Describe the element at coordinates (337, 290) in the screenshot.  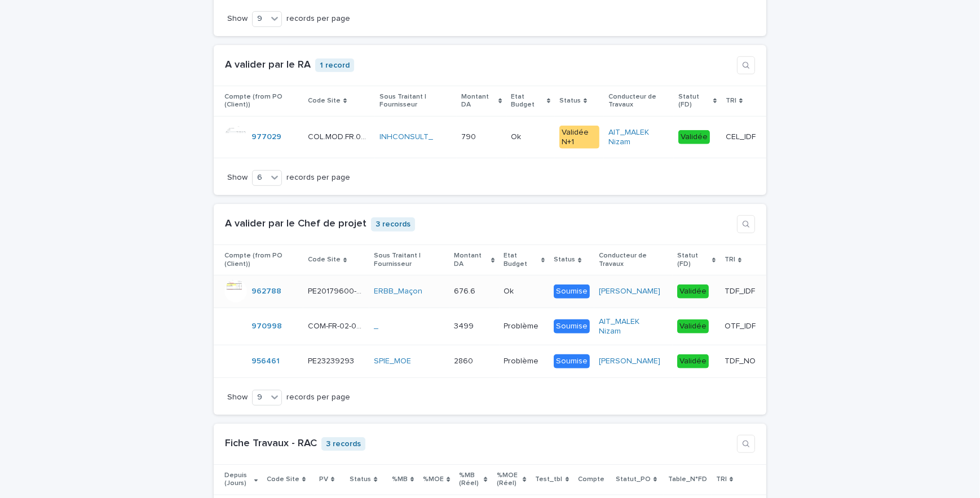
I see `p: PE20179600-PE25266506` at that location.